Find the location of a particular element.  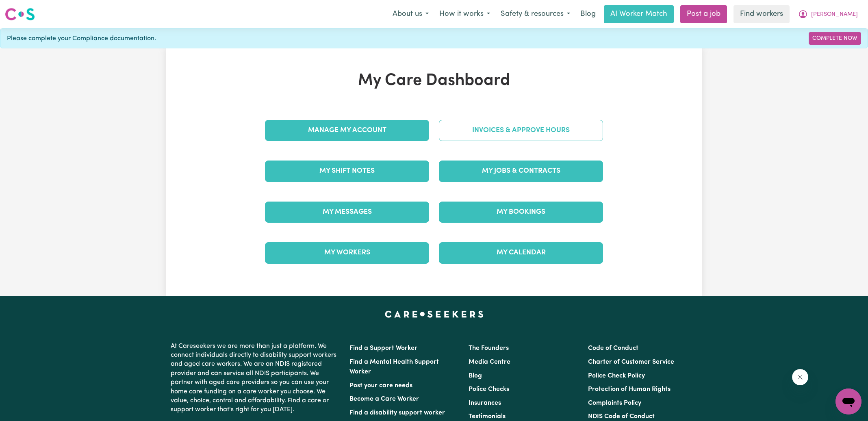

a: Police Checks is located at coordinates (488, 389).